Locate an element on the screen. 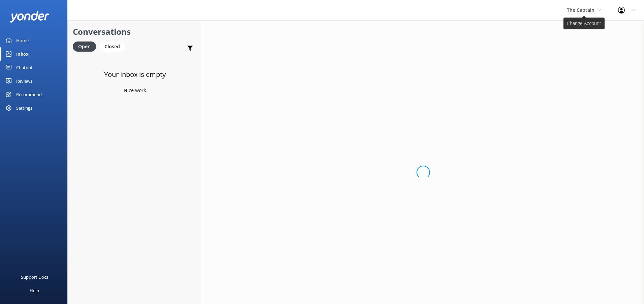  h2: Conversations is located at coordinates (135, 32).